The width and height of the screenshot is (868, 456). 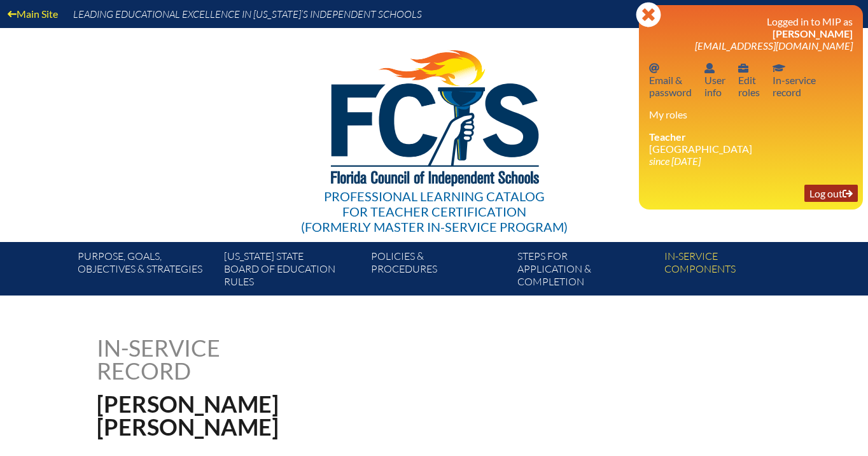 I want to click on svg: In-service record, so click(x=778, y=68).